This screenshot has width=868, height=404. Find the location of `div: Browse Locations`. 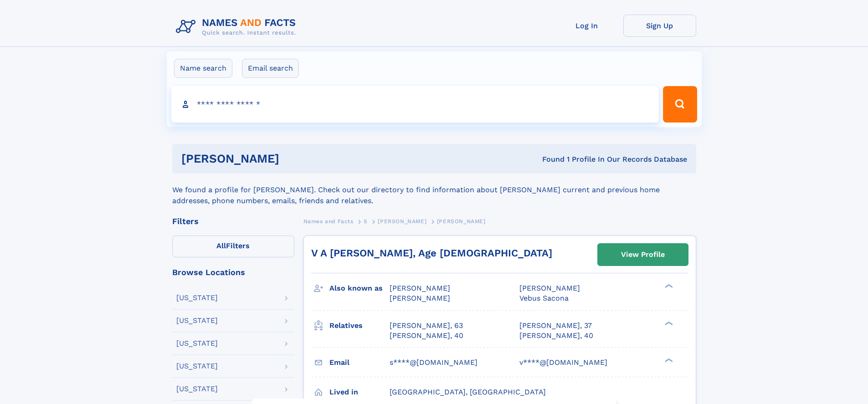

div: Browse Locations is located at coordinates (233, 272).